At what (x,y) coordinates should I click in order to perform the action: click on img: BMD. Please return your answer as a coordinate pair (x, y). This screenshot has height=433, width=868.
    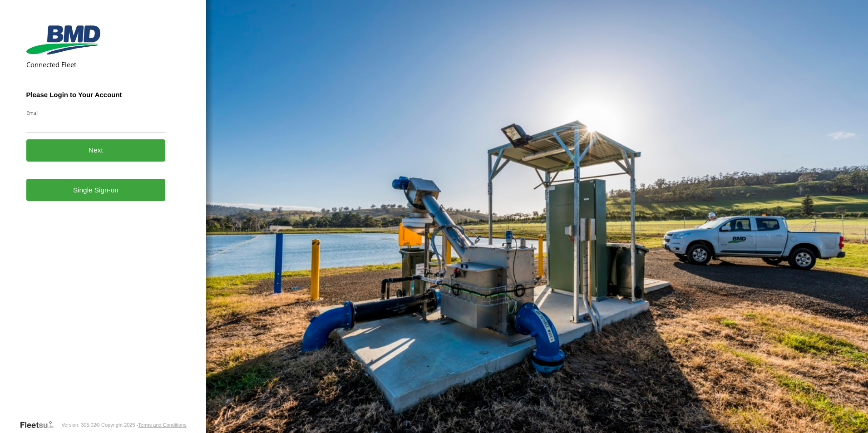
    Looking at the image, I should click on (63, 40).